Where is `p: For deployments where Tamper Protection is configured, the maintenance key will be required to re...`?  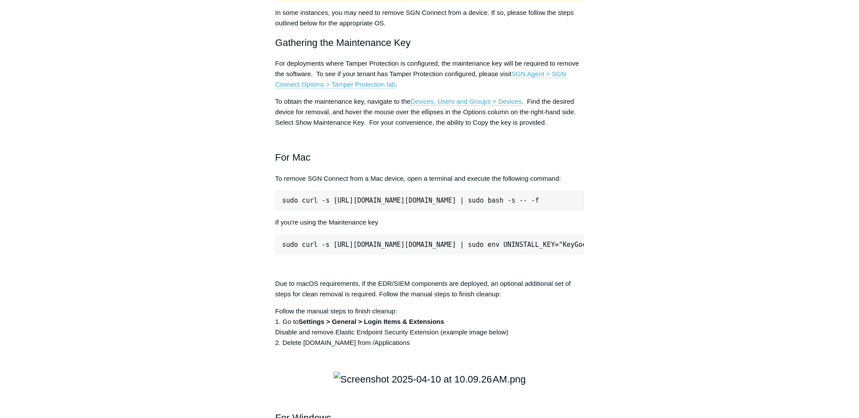 p: For deployments where Tamper Protection is configured, the maintenance key will be required to re... is located at coordinates (430, 74).